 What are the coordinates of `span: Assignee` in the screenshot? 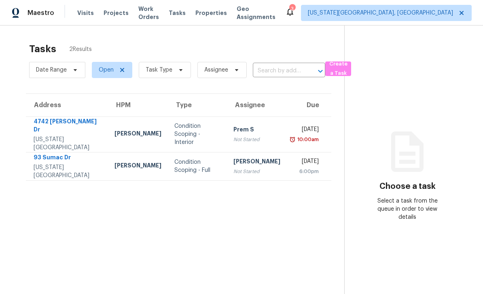 It's located at (216, 70).